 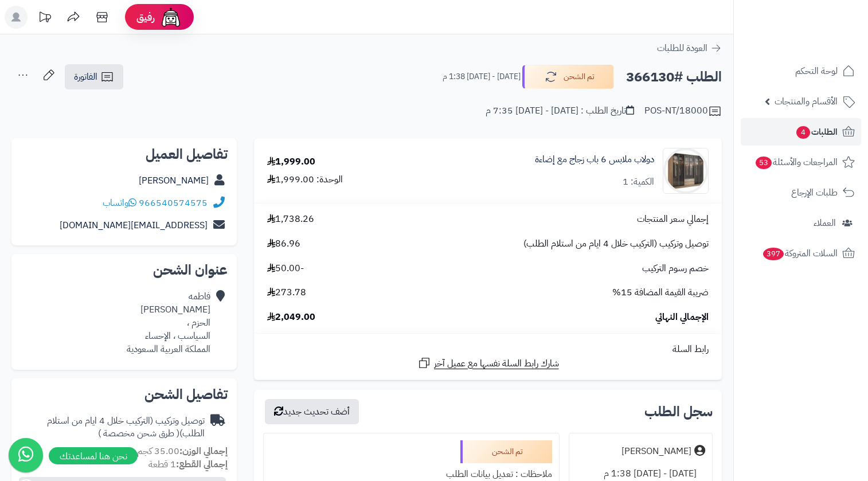 What do you see at coordinates (202, 464) in the screenshot?
I see `strong: إجمالي القطع:` at bounding box center [202, 464].